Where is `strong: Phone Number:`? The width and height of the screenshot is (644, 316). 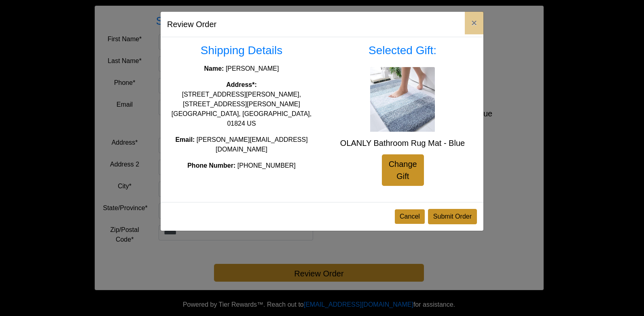
strong: Phone Number: is located at coordinates (211, 165).